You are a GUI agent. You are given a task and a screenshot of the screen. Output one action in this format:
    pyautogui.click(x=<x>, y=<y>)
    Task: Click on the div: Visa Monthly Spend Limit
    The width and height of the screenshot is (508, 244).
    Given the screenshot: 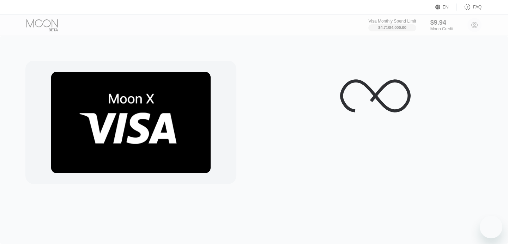 What is the action you would take?
    pyautogui.click(x=392, y=21)
    